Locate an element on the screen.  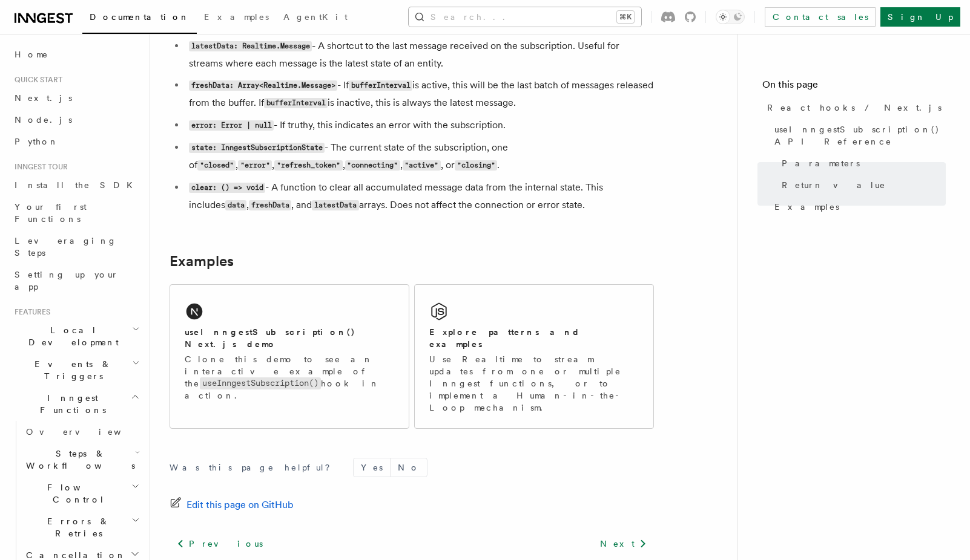
a: Overview is located at coordinates (81, 432).